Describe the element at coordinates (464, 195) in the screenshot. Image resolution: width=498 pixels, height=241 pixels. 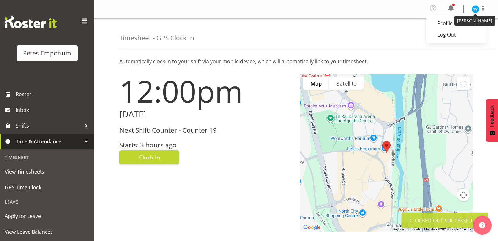
I see `button: Map camera controls` at that location.